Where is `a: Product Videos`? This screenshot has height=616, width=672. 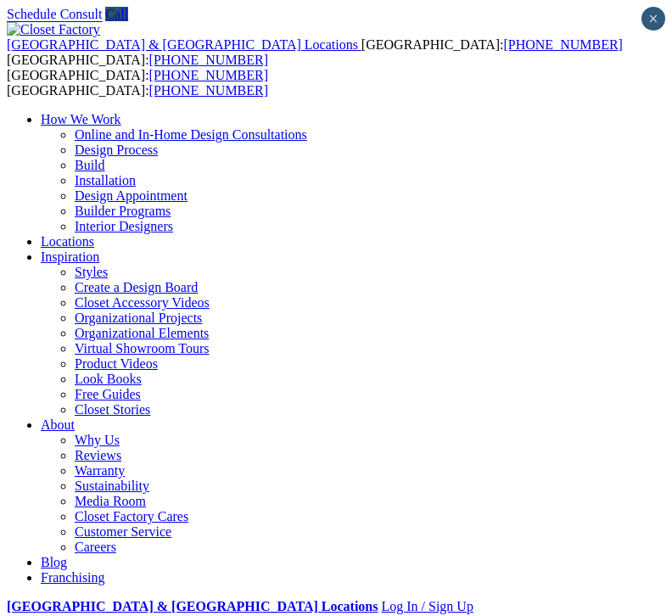 a: Product Videos is located at coordinates (116, 363).